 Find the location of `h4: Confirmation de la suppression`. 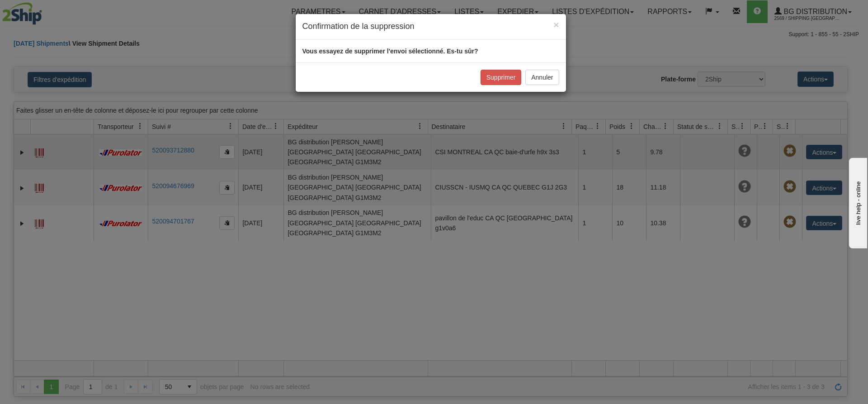

h4: Confirmation de la suppression is located at coordinates (431, 27).